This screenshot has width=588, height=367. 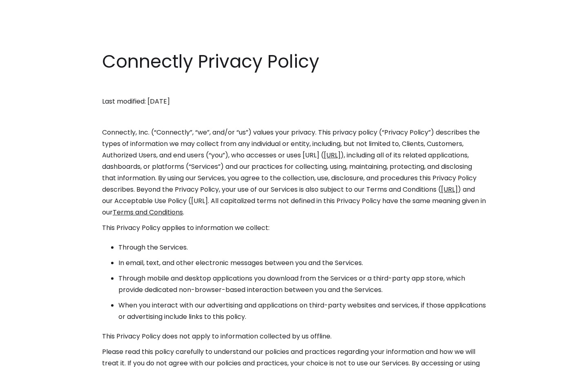 What do you see at coordinates (302, 263) in the screenshot?
I see `li: In email, text, and other electronic messages between you and the Services.` at bounding box center [302, 263].